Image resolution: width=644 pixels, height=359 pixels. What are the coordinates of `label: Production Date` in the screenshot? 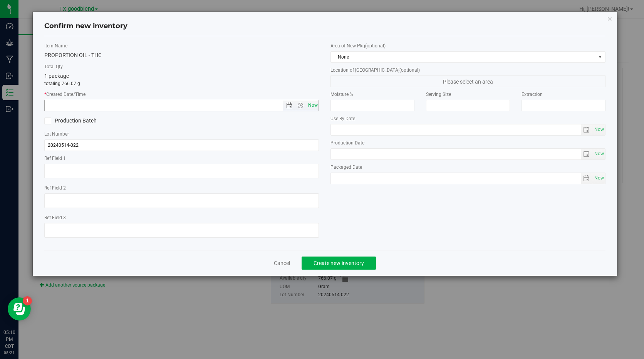 It's located at (468, 143).